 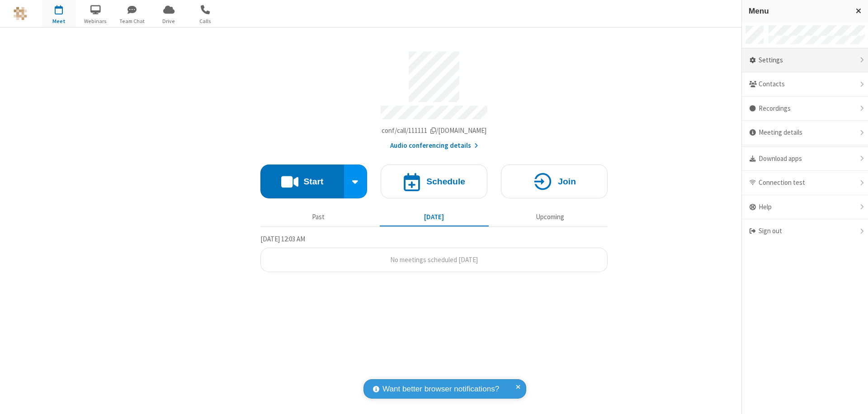 What do you see at coordinates (313, 181) in the screenshot?
I see `h4: Start` at bounding box center [313, 181].